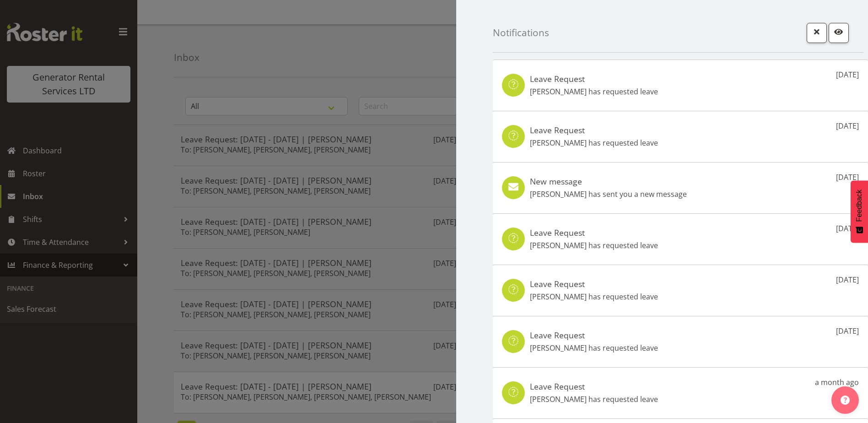 This screenshot has height=423, width=868. What do you see at coordinates (859, 212) in the screenshot?
I see `button: Feedback - Show survey` at bounding box center [859, 212].